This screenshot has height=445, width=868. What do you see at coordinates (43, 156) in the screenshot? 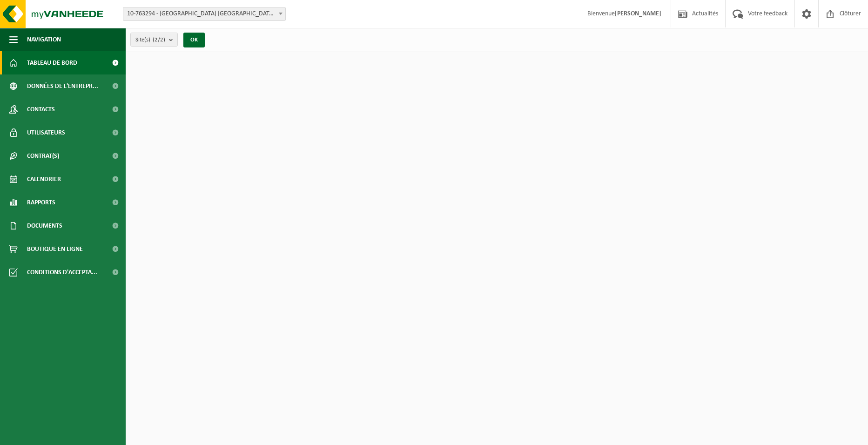
I see `span: Contrat(s)` at bounding box center [43, 156].